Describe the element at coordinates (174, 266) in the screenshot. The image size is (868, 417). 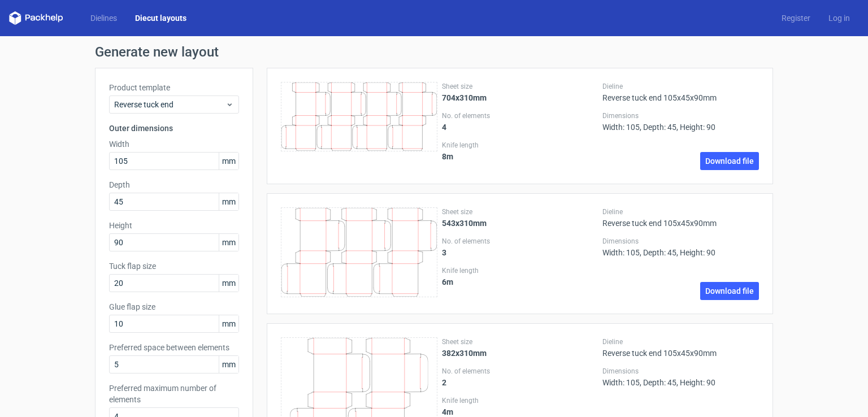
I see `label: Tuck flap size` at that location.